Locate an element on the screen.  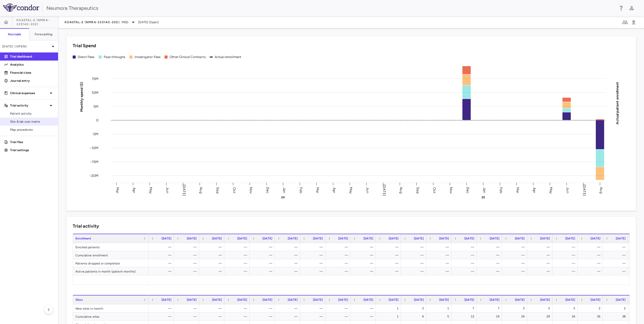
div: 34 is located at coordinates (566, 316).